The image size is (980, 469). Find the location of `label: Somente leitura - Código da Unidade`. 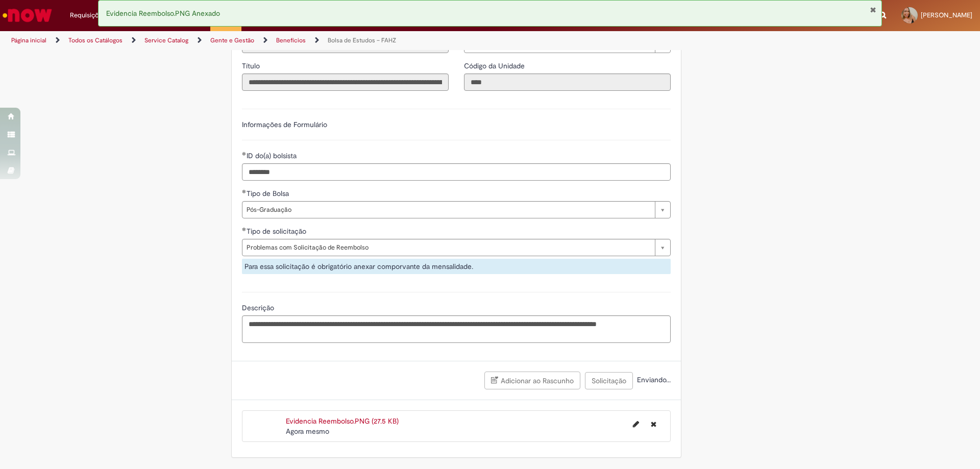

label: Somente leitura - Código da Unidade is located at coordinates (495, 66).